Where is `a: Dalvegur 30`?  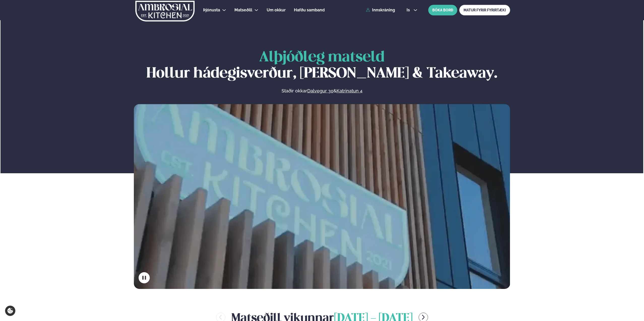 a: Dalvegur 30 is located at coordinates (321, 91).